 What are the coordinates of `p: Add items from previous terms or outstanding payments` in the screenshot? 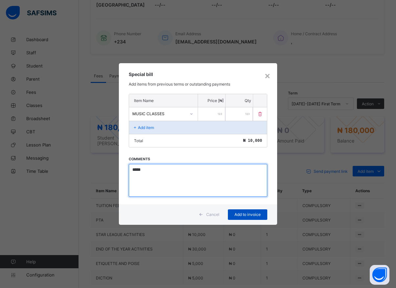 It's located at (198, 84).